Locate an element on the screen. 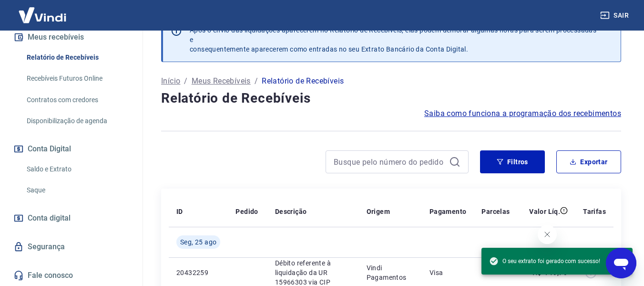 This screenshot has height=286, width=644. p: Pedido is located at coordinates (246, 212).